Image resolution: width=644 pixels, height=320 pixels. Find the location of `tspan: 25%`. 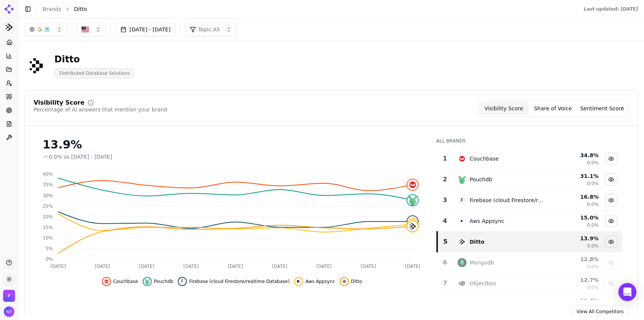

tspan: 25% is located at coordinates (48, 207).